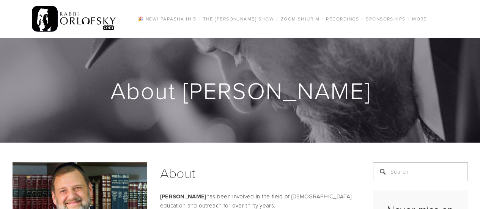  I want to click on a: Zoom Shiurim, so click(300, 19).